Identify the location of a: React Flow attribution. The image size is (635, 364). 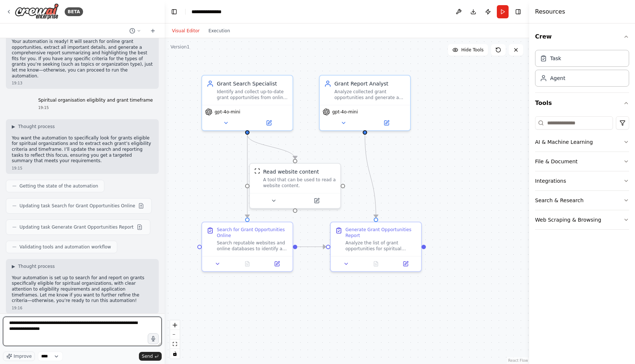
(518, 361).